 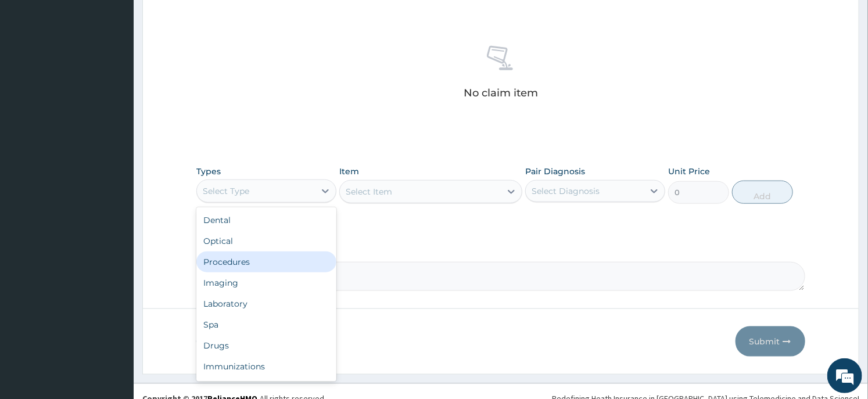 I want to click on label: Pair Diagnosis, so click(x=555, y=171).